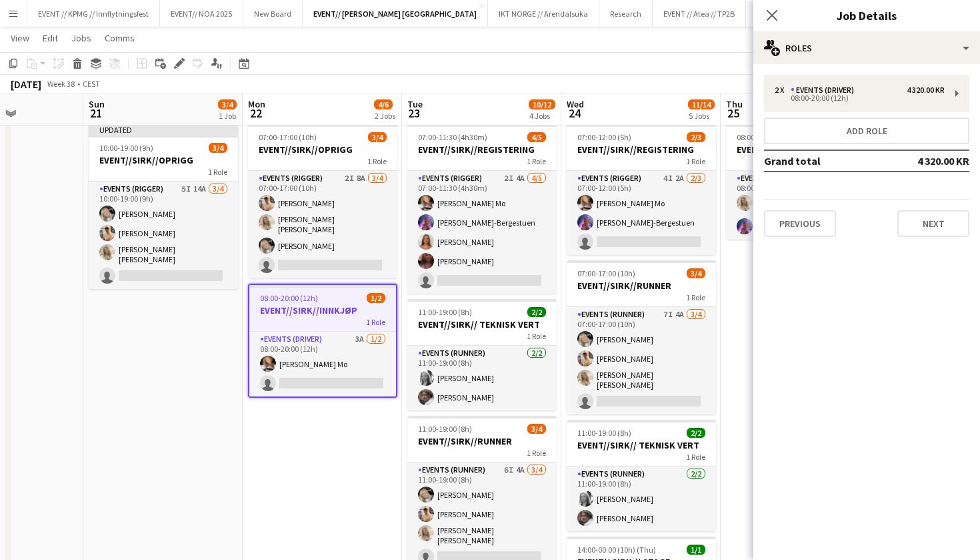  I want to click on span: 1/2, so click(376, 297).